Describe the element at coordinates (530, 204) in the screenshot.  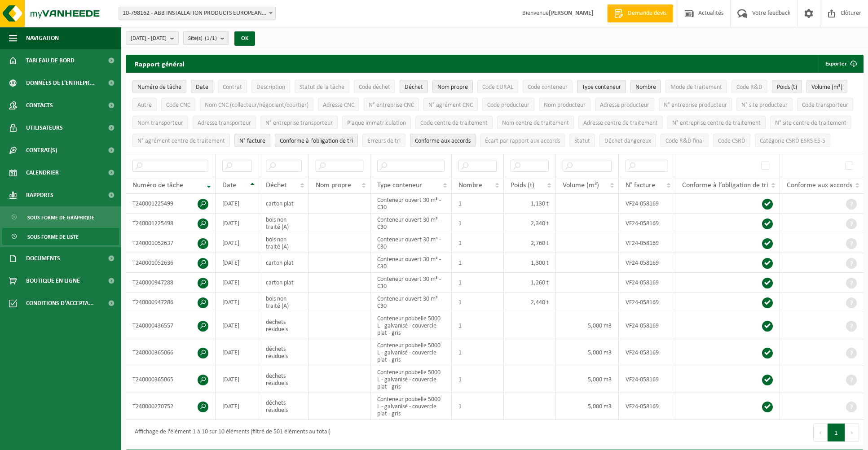
I see `td: 1,130 t` at that location.